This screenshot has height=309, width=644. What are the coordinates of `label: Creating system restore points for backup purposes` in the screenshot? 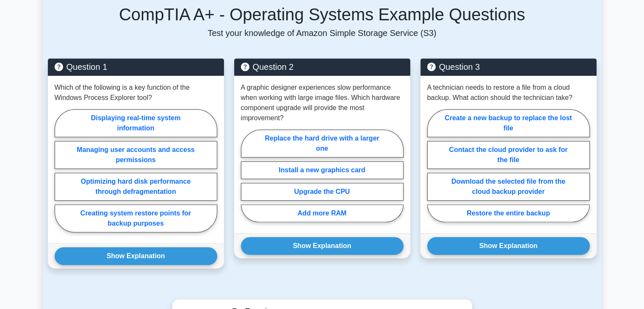 It's located at (136, 218).